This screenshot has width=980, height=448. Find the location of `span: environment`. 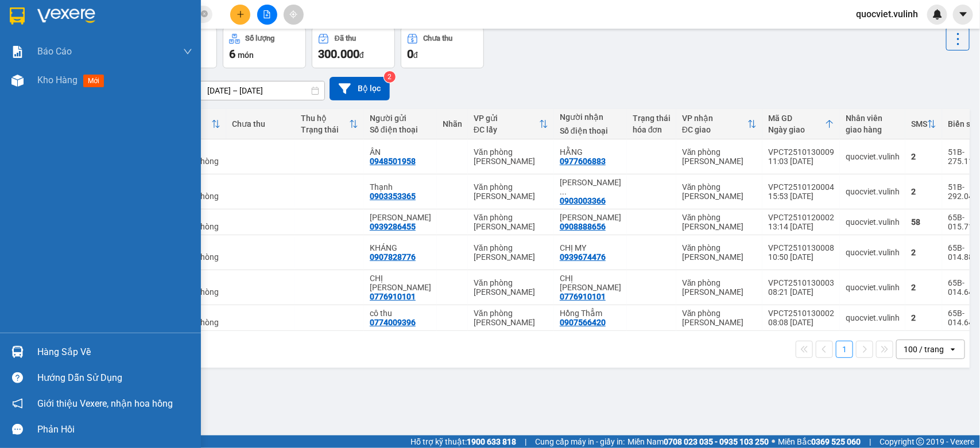

span: environment is located at coordinates (71, 32).